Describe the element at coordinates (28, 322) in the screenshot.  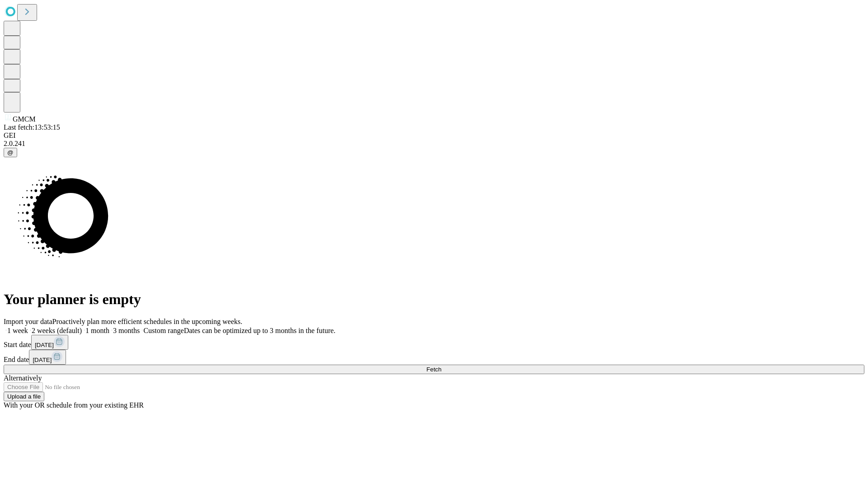
I see `span: Import your data` at that location.